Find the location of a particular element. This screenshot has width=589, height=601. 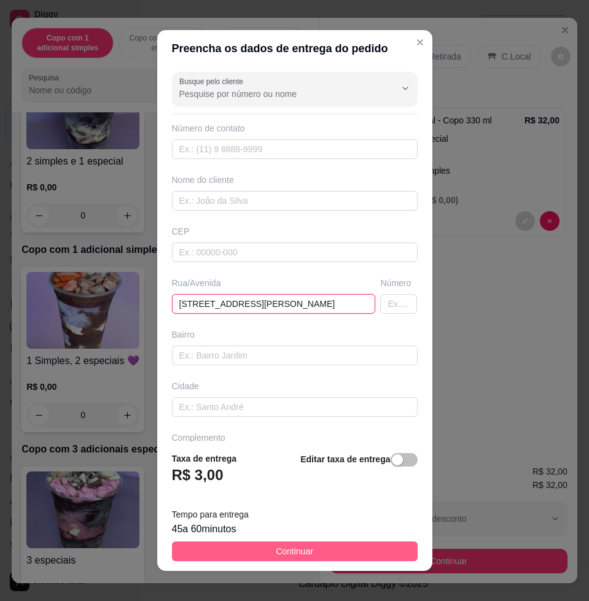

input: Ex.: Santo André is located at coordinates (295, 407).